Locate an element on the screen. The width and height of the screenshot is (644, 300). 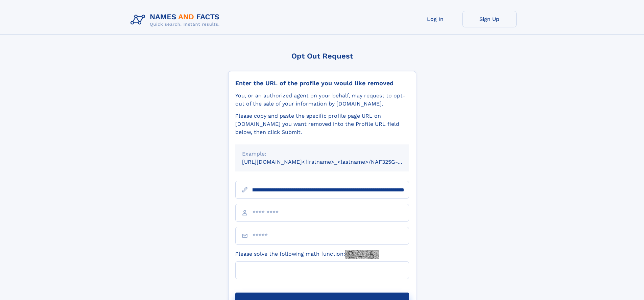
div: Opt Out Request is located at coordinates (322, 56).